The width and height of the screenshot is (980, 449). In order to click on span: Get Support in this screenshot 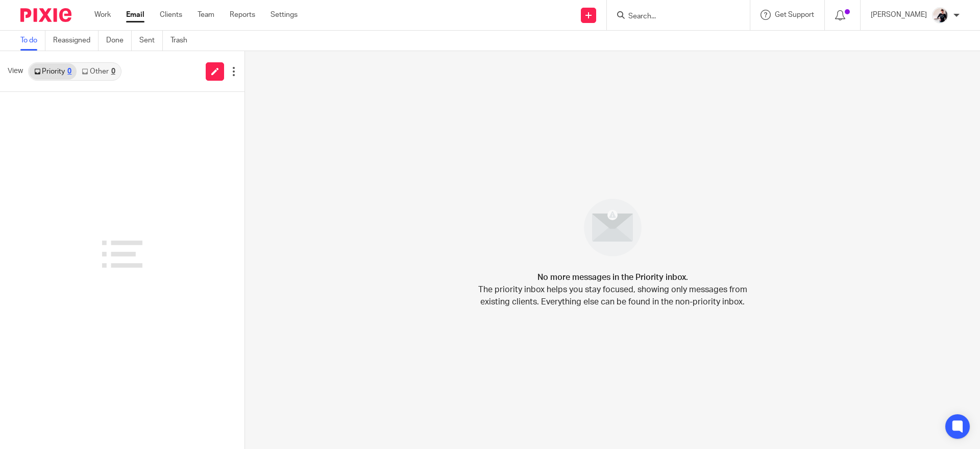, I will do `click(794, 15)`.